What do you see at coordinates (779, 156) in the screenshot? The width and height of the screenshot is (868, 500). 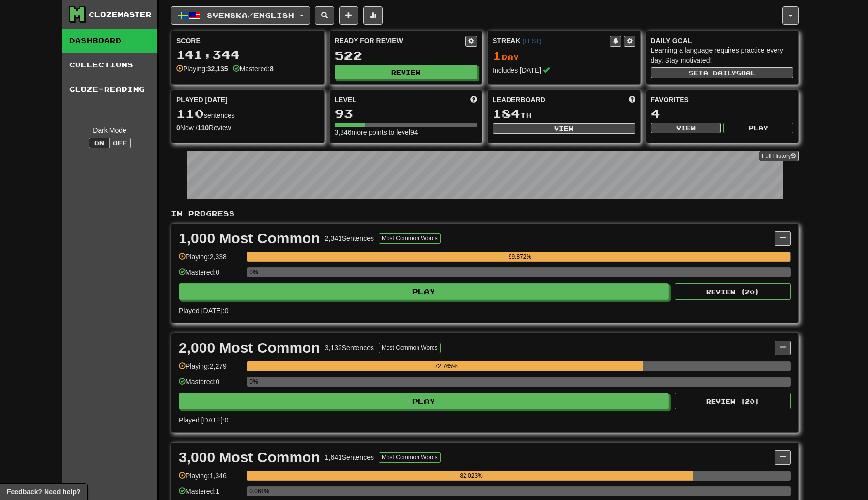 I see `a: Full History` at bounding box center [779, 156].